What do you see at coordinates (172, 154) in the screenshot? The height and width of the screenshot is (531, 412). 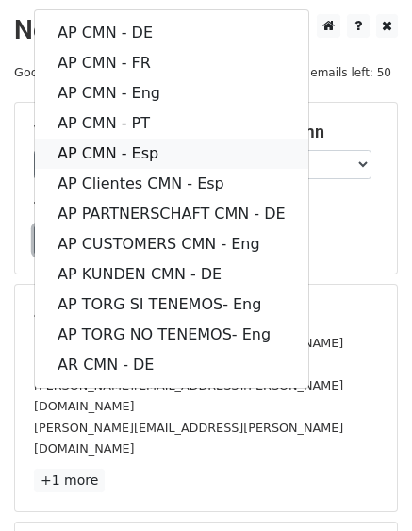 I see `a: AP CMN - Esp` at bounding box center [172, 154].